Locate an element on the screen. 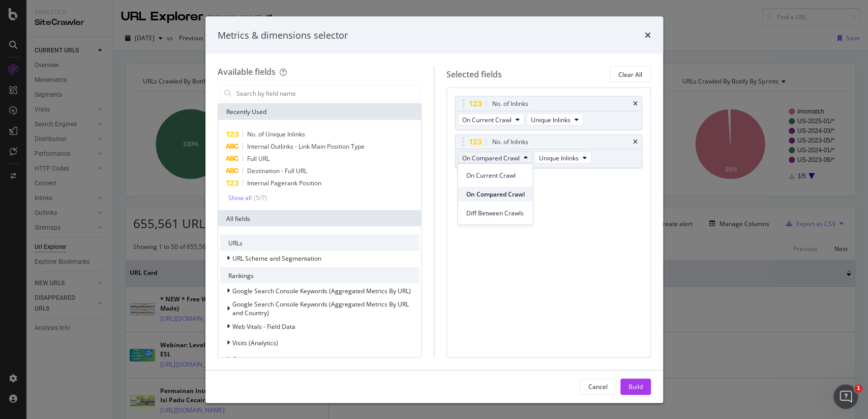 Image resolution: width=868 pixels, height=419 pixels. div: Rankings is located at coordinates (320, 275).